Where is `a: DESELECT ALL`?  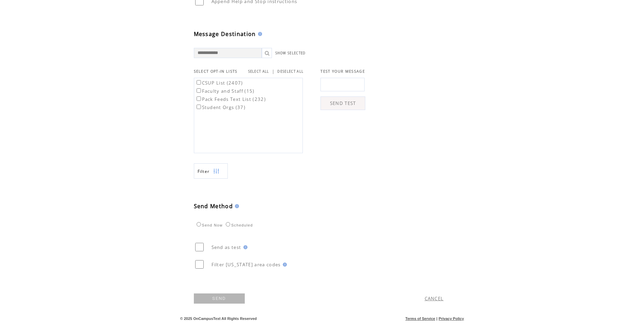
a: DESELECT ALL is located at coordinates (290, 71).